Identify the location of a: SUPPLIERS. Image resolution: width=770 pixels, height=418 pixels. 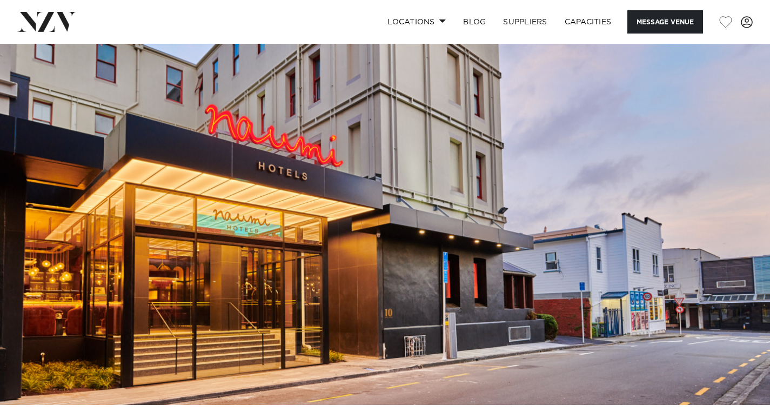
(525, 22).